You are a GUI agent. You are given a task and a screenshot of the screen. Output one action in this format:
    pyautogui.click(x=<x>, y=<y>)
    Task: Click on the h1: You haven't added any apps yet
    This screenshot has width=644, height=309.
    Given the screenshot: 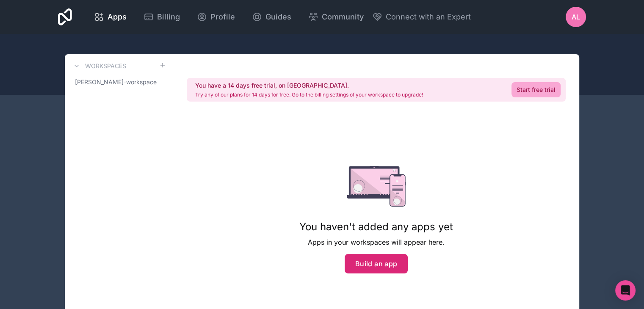 What is the action you would take?
    pyautogui.click(x=376, y=227)
    